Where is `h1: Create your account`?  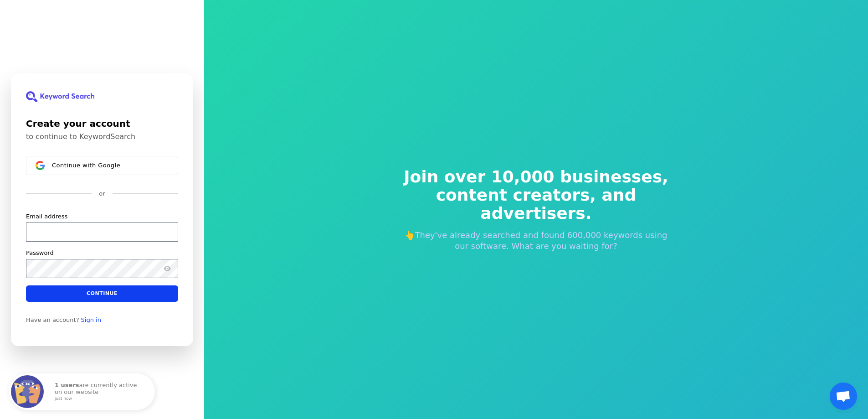 h1: Create your account is located at coordinates (102, 124).